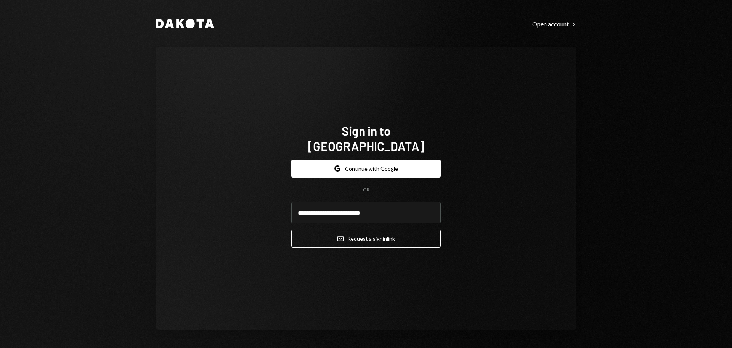 This screenshot has height=348, width=732. Describe the element at coordinates (555, 24) in the screenshot. I see `div: Open account` at that location.